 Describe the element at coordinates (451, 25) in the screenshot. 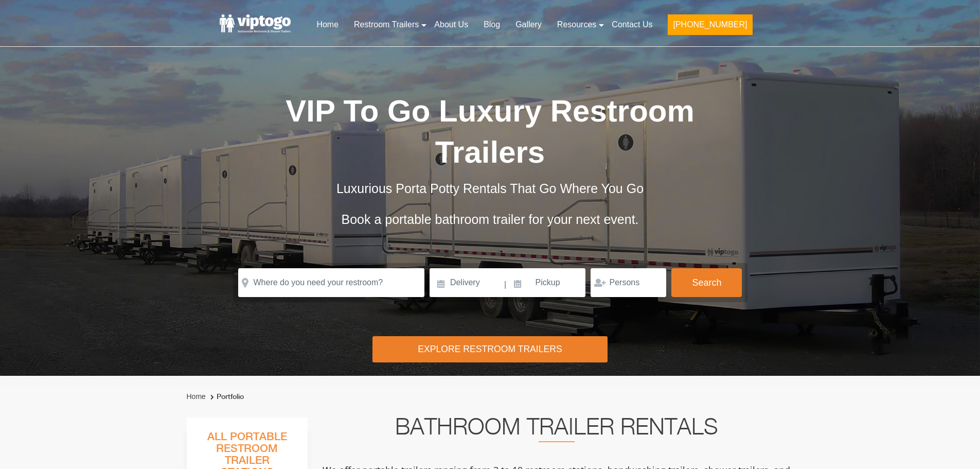

I see `a: About Us` at that location.